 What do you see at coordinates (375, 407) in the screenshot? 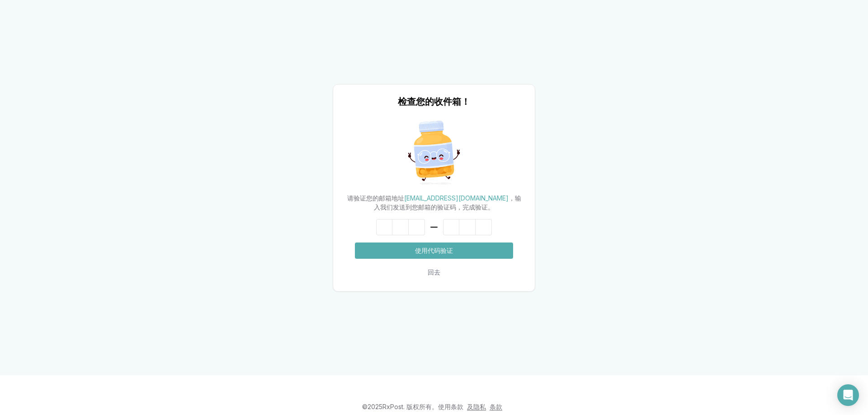
I see `font: 2025` at bounding box center [375, 407].